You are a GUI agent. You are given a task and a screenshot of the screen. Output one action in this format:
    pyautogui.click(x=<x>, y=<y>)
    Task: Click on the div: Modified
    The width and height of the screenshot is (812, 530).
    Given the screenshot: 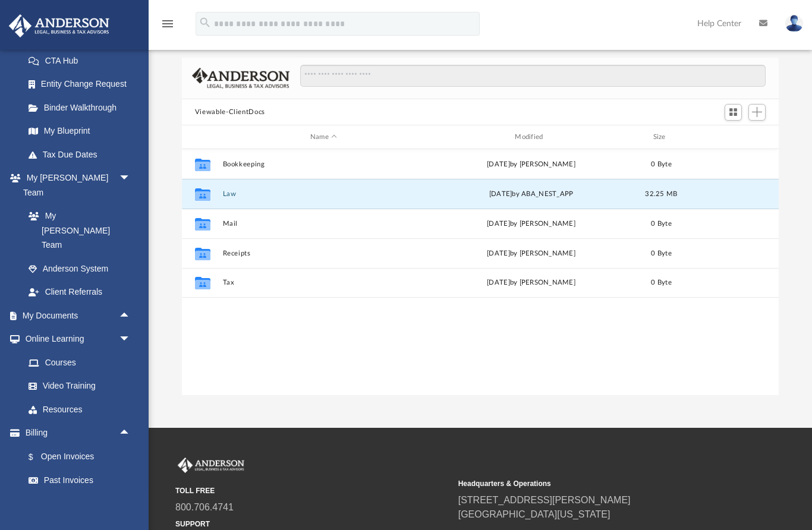 What is the action you would take?
    pyautogui.click(x=530, y=138)
    